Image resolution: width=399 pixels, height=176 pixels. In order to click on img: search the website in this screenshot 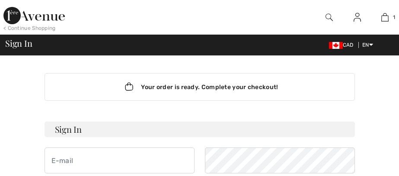, I will do `click(329, 17)`.